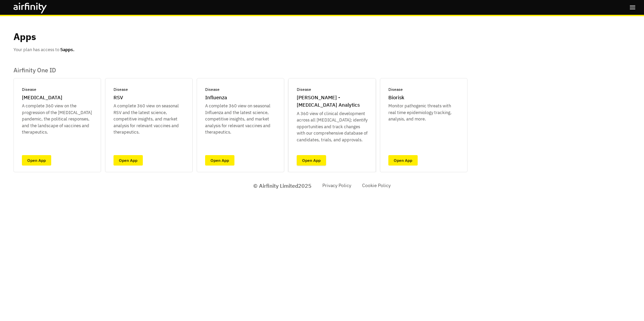  I want to click on p: Apps, so click(25, 37).